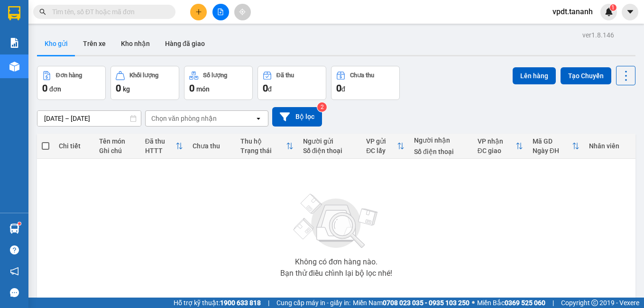 The image size is (644, 308). Describe the element at coordinates (336, 222) in the screenshot. I see `img: svg+xml;base64,PHN2ZyBjbGFzcz0ibGlzdC1wbHVnX19zdmciIHhtbG5zPSJodHRwOi8vd3d3LnczLm9yZy8yMDAwL3N2Zy...` at that location.